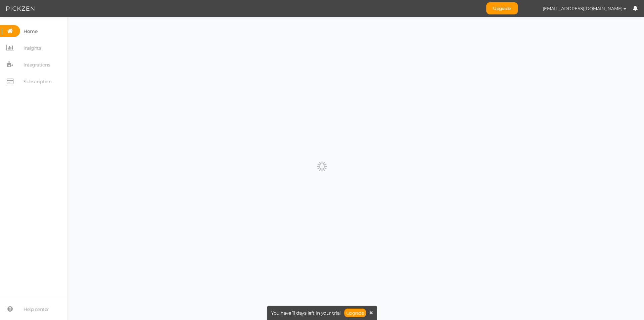 The image size is (644, 320). What do you see at coordinates (36, 309) in the screenshot?
I see `span: Help center` at bounding box center [36, 309].